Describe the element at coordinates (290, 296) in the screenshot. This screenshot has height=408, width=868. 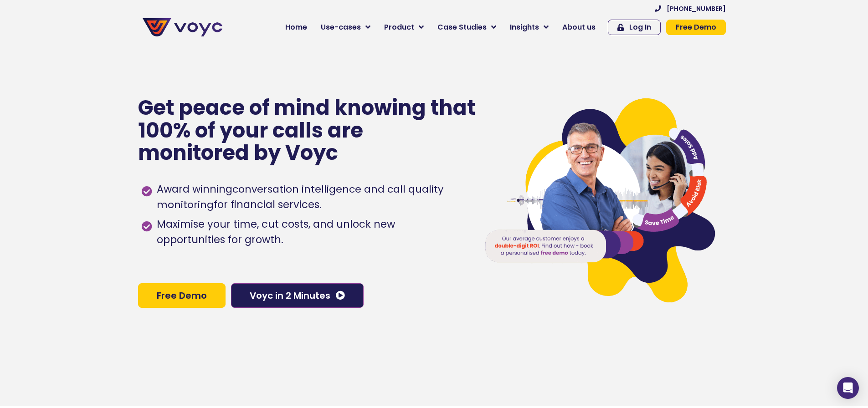
I see `span: Voyc in 2 Minutes` at that location.